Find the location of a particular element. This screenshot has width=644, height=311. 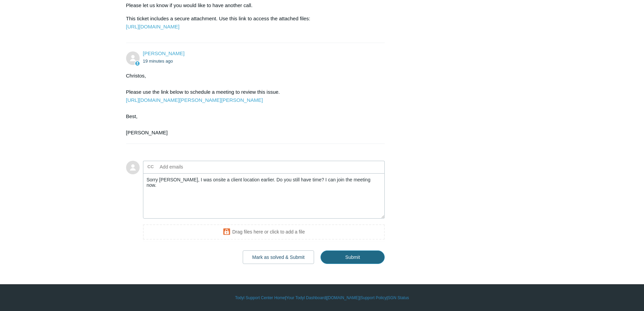

textarea: Add your reply is located at coordinates (264, 196).